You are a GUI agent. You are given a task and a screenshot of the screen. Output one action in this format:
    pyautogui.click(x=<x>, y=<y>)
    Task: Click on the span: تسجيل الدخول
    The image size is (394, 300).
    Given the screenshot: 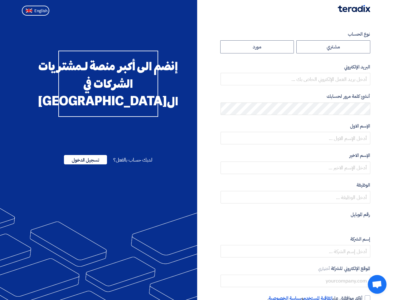 What is the action you would take?
    pyautogui.click(x=86, y=160)
    